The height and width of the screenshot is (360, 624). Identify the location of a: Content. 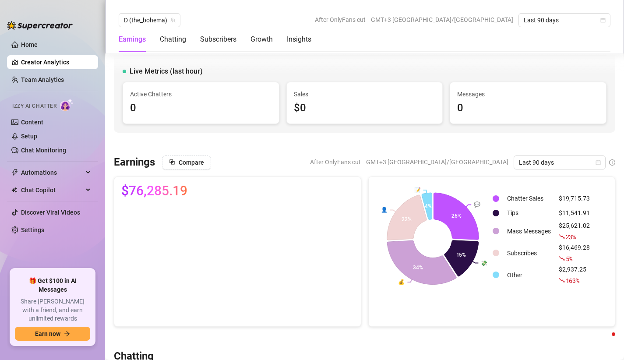
(32, 122).